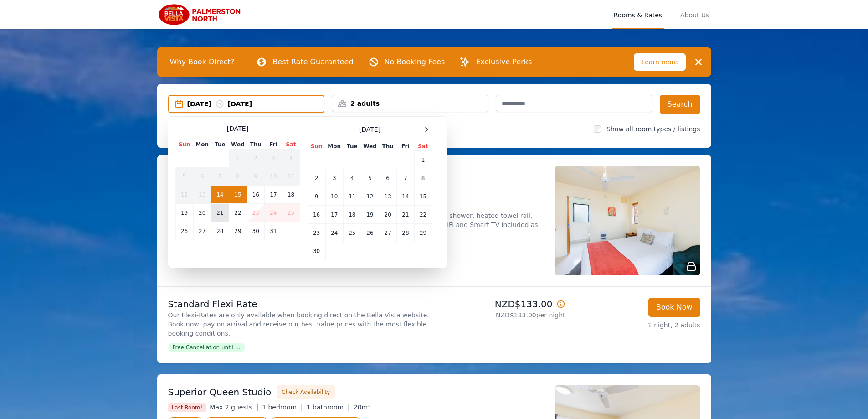  I want to click on p: NZD$133.00 per night, so click(502, 315).